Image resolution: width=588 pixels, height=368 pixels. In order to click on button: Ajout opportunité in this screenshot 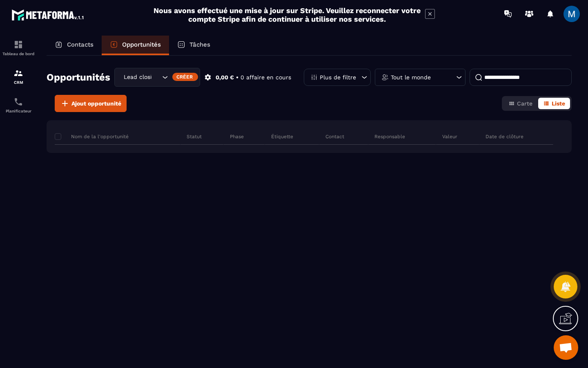, I will do `click(91, 104)`.